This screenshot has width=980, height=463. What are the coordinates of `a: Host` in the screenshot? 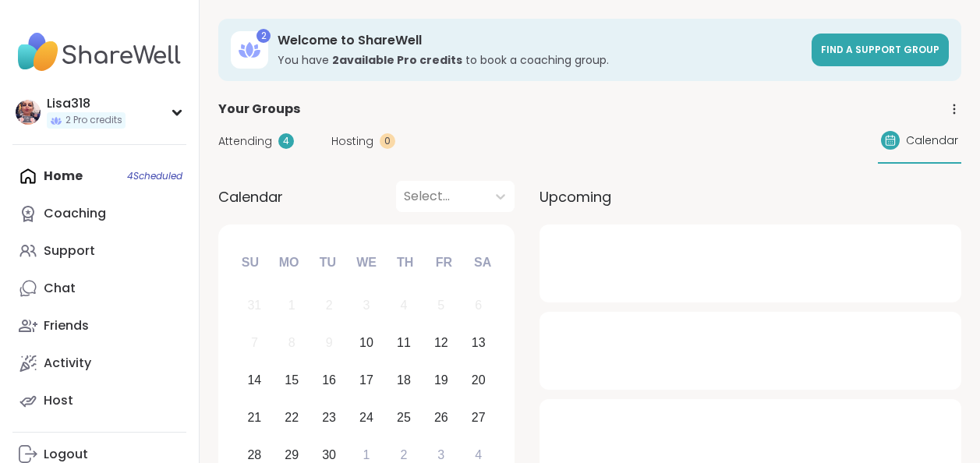 It's located at (99, 400).